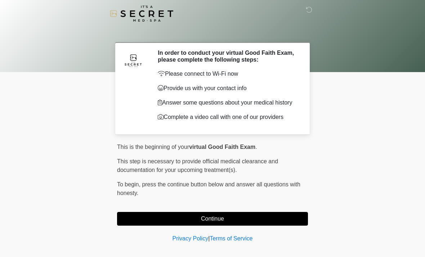  I want to click on p: Answer some questions about your medical history, so click(227, 103).